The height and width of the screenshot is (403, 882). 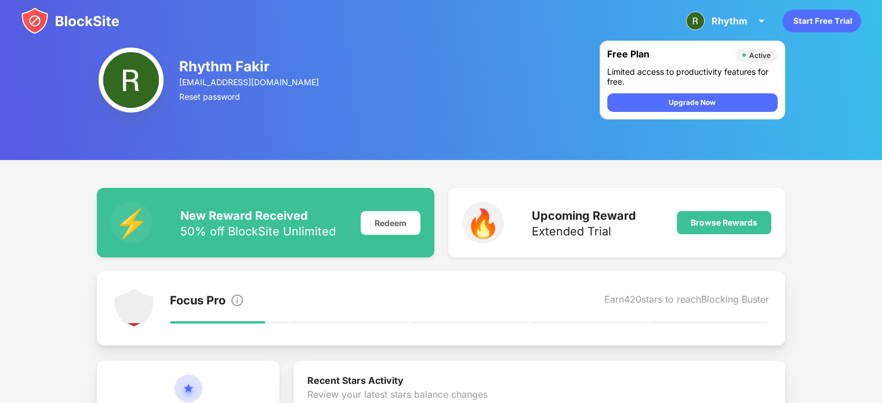 What do you see at coordinates (390, 223) in the screenshot?
I see `div: Redeem` at bounding box center [390, 223].